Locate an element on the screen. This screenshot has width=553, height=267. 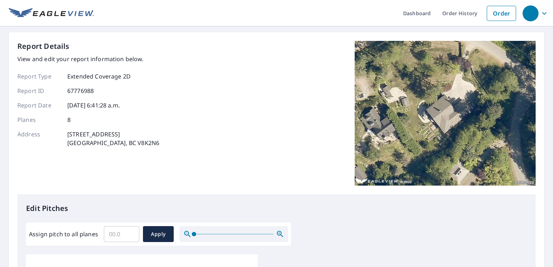
input: 00.0 is located at coordinates (122, 234).